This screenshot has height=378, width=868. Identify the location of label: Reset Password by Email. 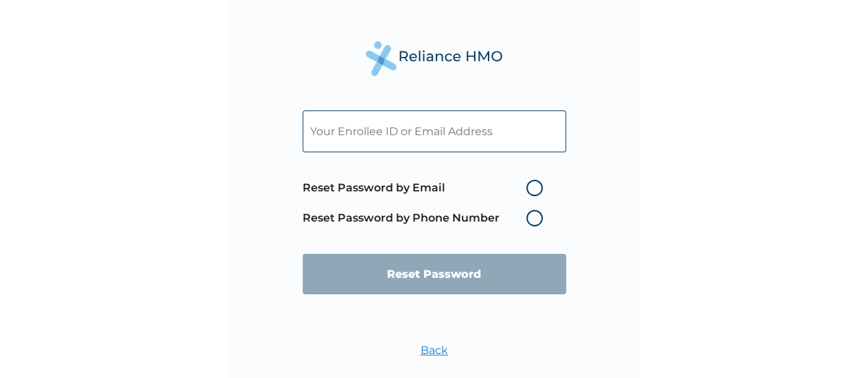
(427, 188).